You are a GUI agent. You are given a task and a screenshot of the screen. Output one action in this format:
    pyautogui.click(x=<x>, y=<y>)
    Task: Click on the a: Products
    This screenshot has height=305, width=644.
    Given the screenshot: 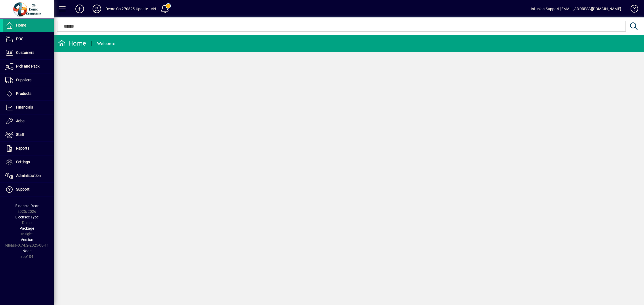 What is the action you would take?
    pyautogui.click(x=28, y=94)
    